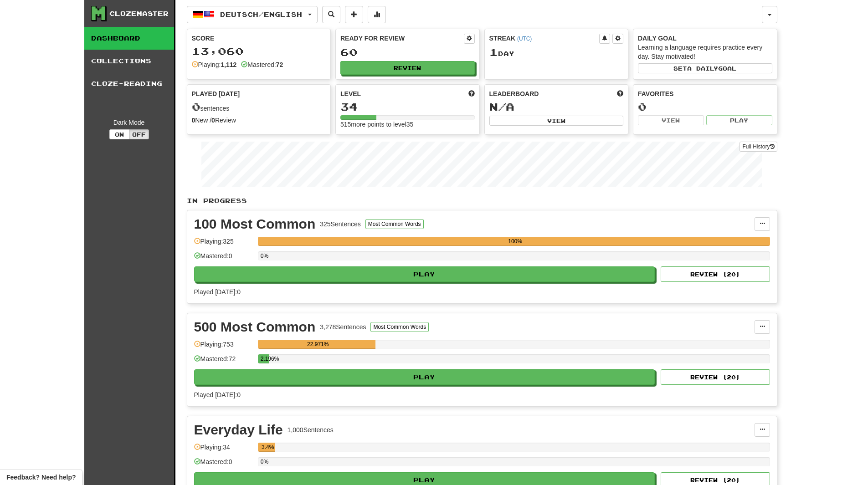 This screenshot has width=868, height=485. Describe the element at coordinates (262, 65) in the screenshot. I see `div: Mastered:` at that location.